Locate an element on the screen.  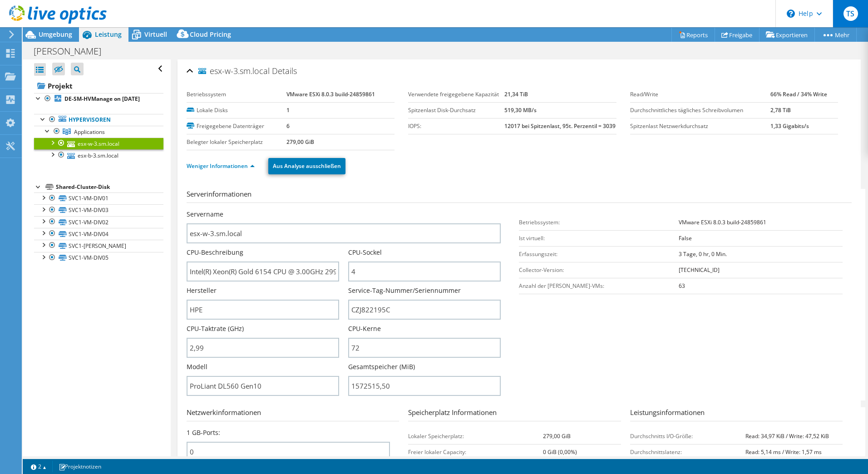
a: Reports is located at coordinates (693, 34).